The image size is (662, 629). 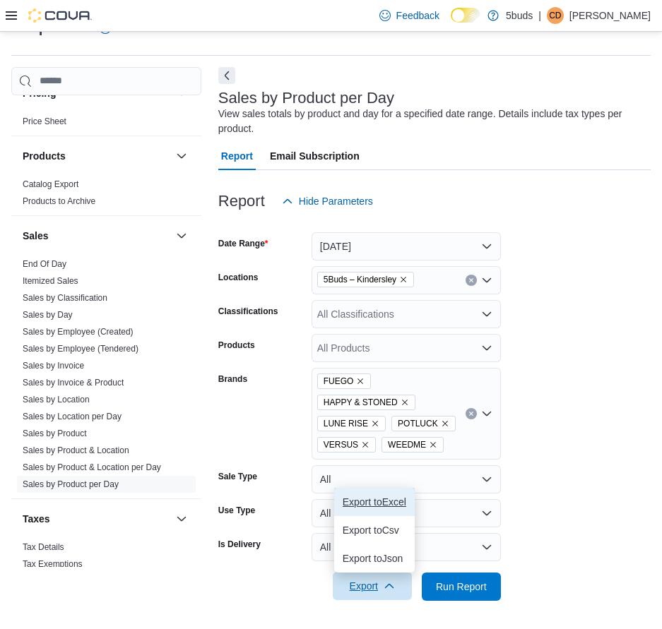 What do you see at coordinates (76, 451) in the screenshot?
I see `span: Sales by Product & Location` at bounding box center [76, 451].